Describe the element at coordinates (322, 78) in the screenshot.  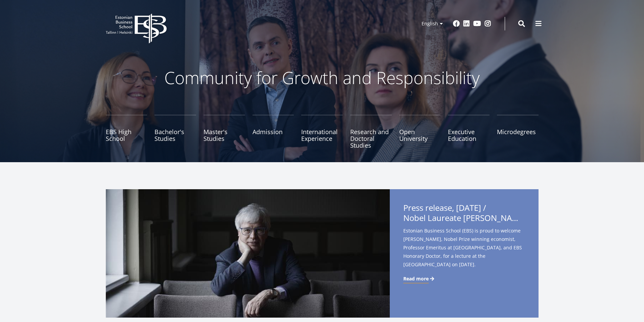
I see `p: Community for Growth and Responsibility` at that location.